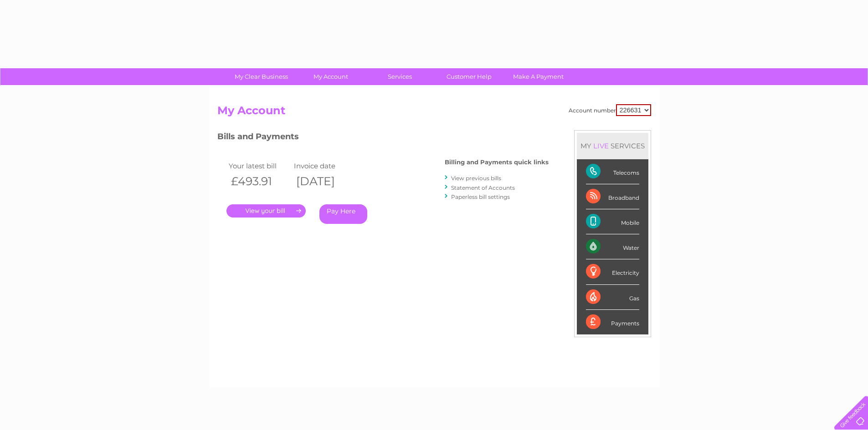  Describe the element at coordinates (613, 247) in the screenshot. I see `div: Water` at that location.